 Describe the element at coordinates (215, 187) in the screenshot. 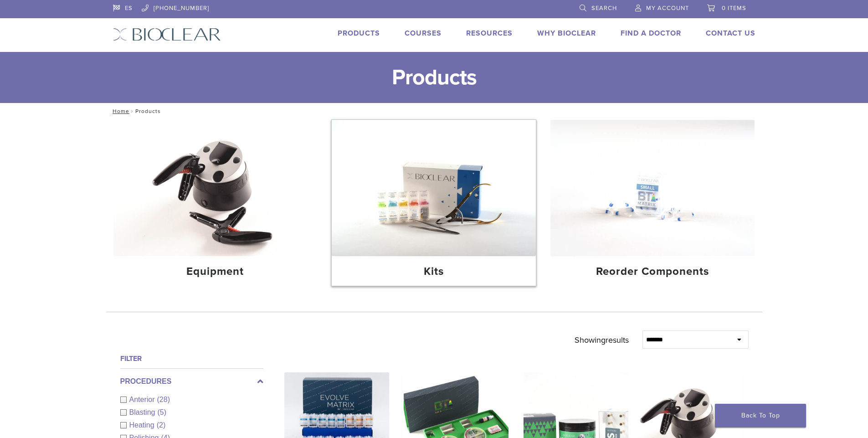

I see `img: Equipment` at that location.